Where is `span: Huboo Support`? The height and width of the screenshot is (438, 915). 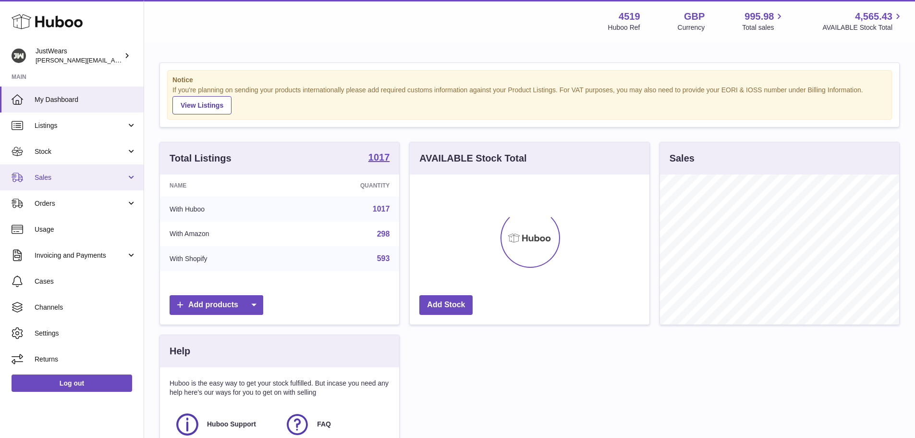 span: Huboo Support is located at coordinates (232, 424).